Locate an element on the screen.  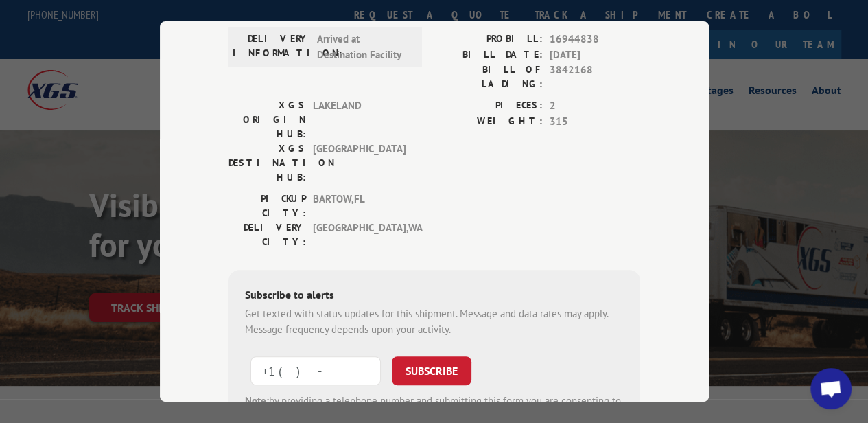
label: WEIGHT: is located at coordinates (488, 120).